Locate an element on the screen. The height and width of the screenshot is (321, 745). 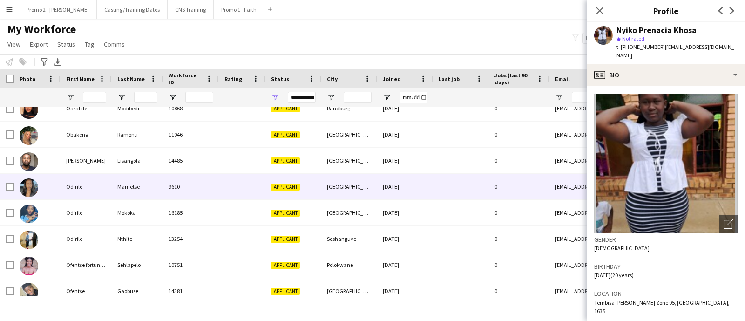
img: Odirile Mokoka is located at coordinates (29, 214).